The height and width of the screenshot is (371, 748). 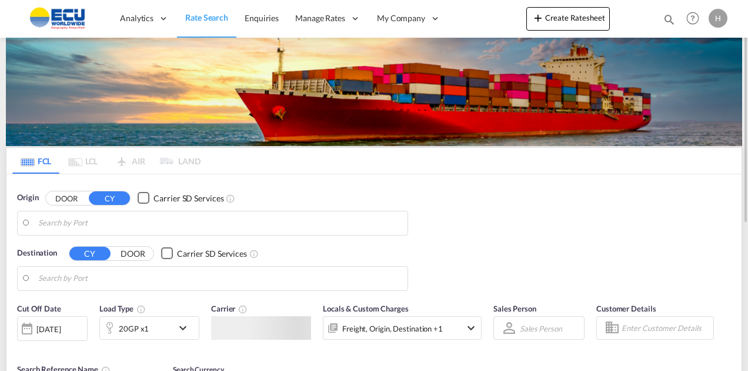 I want to click on span: Destination, so click(x=37, y=253).